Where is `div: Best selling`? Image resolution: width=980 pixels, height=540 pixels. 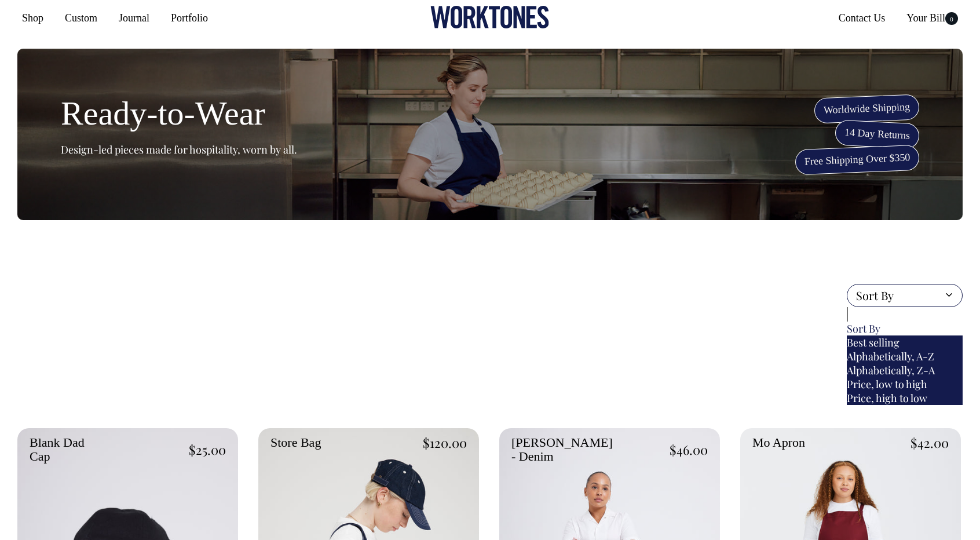 div: Best selling is located at coordinates (905, 342).